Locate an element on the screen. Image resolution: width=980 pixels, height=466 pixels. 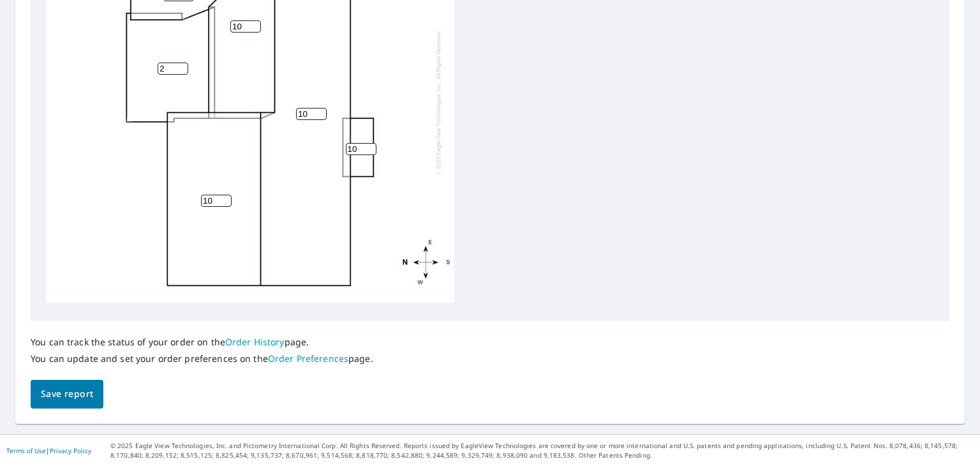
p: You can track the status of your order on the page. is located at coordinates (201, 342).